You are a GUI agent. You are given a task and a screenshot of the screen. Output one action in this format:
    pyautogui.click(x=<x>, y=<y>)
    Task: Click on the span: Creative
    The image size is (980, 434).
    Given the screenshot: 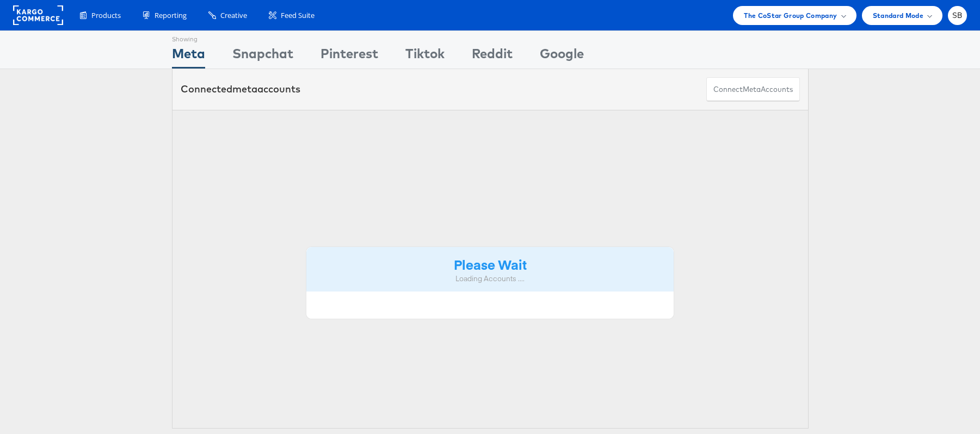 What is the action you would take?
    pyautogui.click(x=233, y=15)
    